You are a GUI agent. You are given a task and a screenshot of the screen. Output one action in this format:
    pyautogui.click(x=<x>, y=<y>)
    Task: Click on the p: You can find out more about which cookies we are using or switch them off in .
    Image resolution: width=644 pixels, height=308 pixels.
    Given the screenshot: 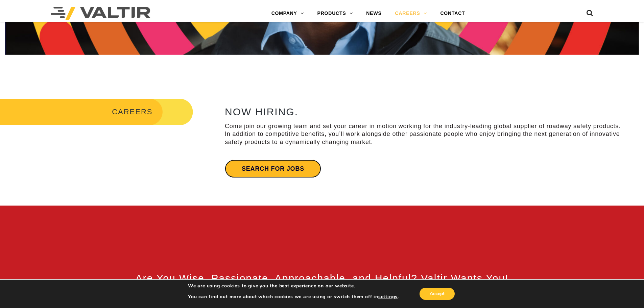 What is the action you would take?
    pyautogui.click(x=294, y=297)
    